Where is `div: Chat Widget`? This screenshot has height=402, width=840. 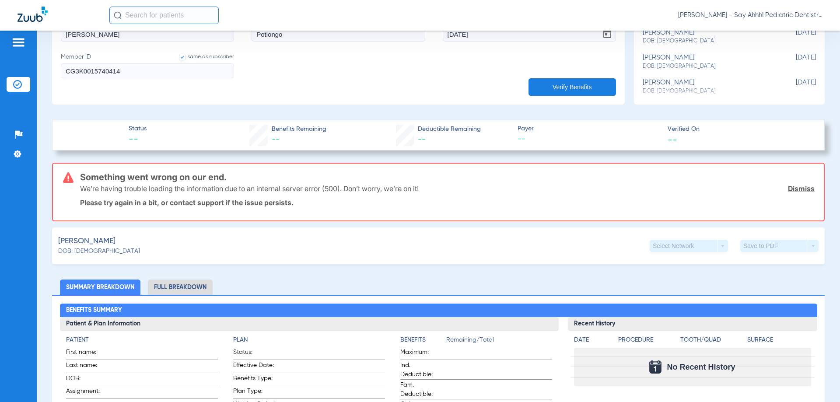 div: Chat Widget is located at coordinates (818, 381).